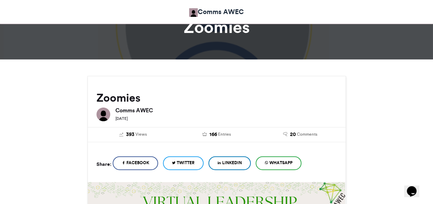 Image resolution: width=433 pixels, height=204 pixels. Describe the element at coordinates (307, 135) in the screenshot. I see `span: Comments` at that location.